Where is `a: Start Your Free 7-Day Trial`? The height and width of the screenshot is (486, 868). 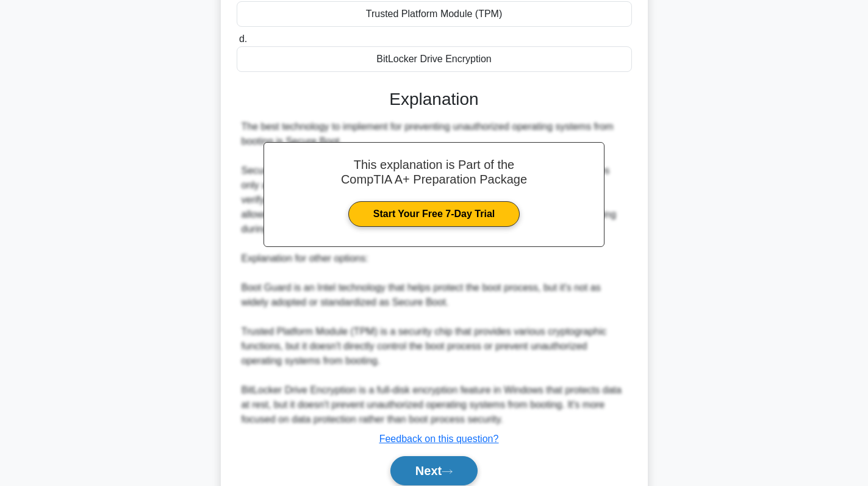
a: Start Your Free 7-Day Trial is located at coordinates (434, 214).